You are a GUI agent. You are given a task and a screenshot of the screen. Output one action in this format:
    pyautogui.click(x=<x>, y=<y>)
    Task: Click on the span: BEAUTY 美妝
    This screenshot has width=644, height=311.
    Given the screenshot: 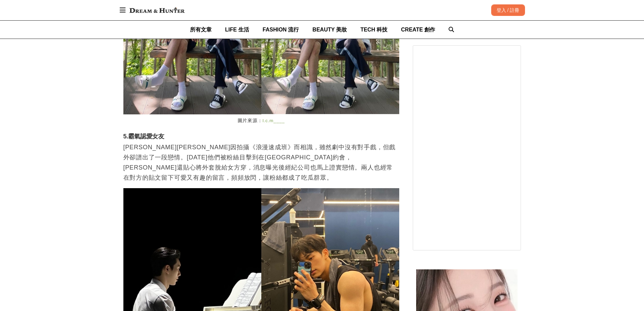 What is the action you would take?
    pyautogui.click(x=329, y=29)
    